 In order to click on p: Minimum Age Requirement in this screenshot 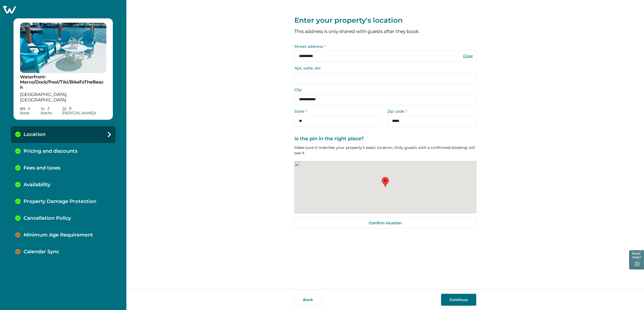, I will do `click(58, 235)`.